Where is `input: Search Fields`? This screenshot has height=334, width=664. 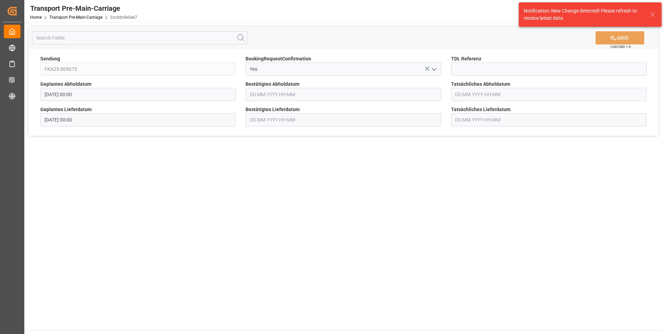 input: Search Fields is located at coordinates (140, 38).